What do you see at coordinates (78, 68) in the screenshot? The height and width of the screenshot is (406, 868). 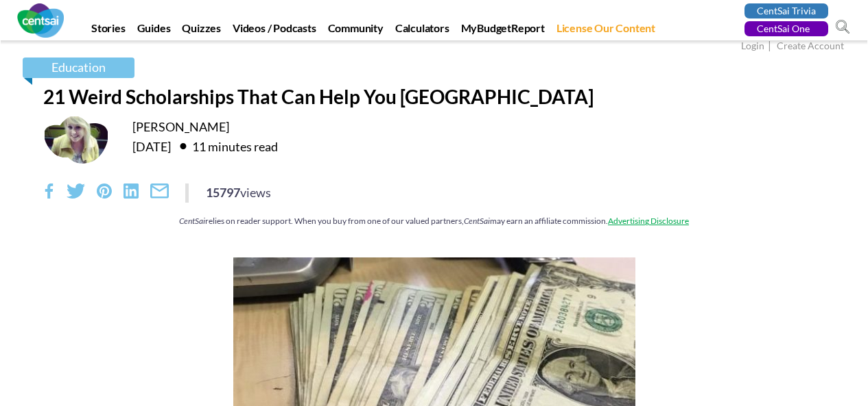 I see `a: Education` at bounding box center [78, 68].